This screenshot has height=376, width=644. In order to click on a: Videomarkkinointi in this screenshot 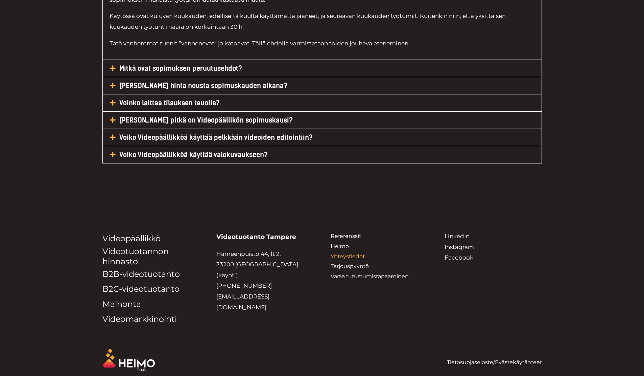, I will do `click(140, 319)`.